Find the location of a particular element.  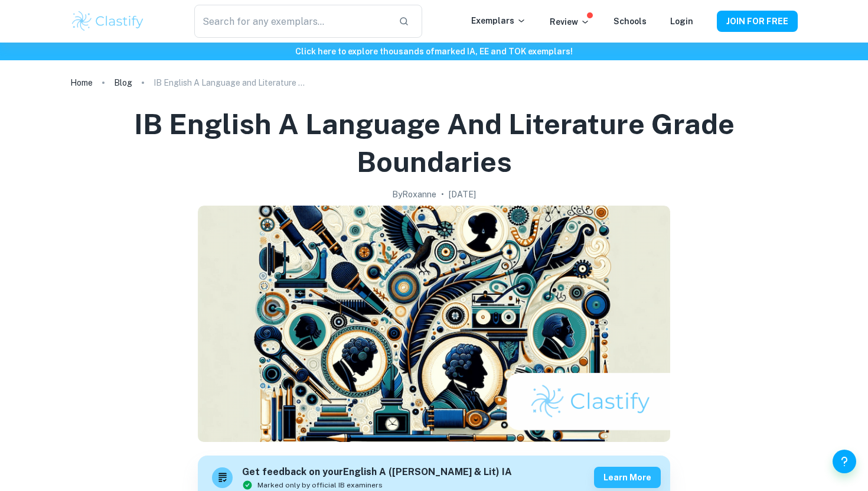

a: Home is located at coordinates (81, 83).